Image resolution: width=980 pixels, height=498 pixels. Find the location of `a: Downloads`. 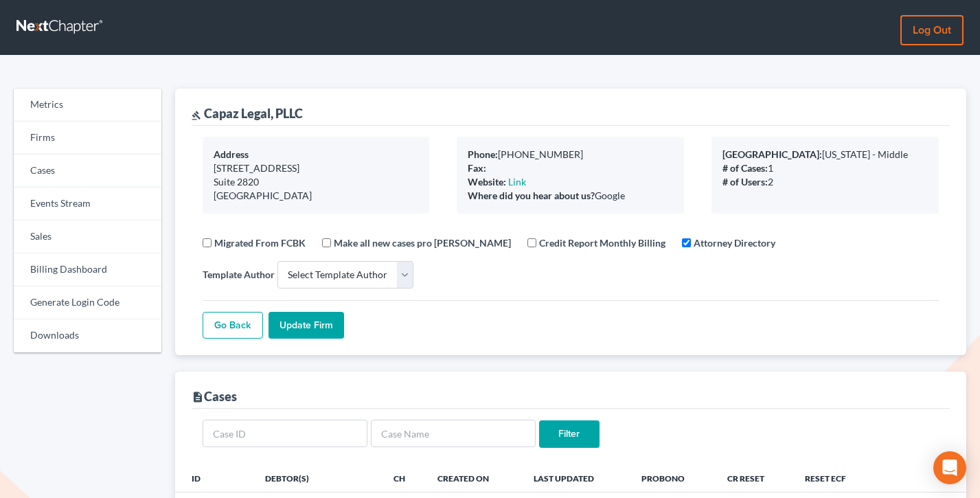

a: Downloads is located at coordinates (87, 336).